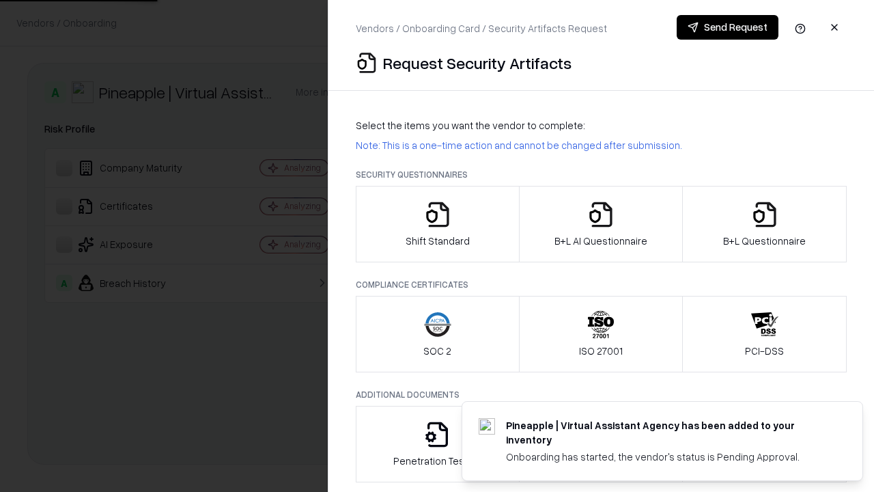  I want to click on p: ISO 27001, so click(601, 350).